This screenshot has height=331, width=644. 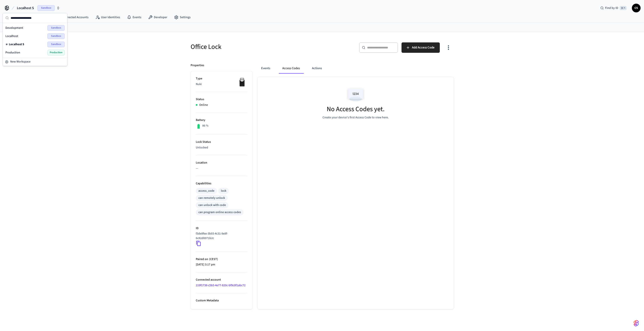 What do you see at coordinates (623, 8) in the screenshot?
I see `span: ⌘ K` at bounding box center [623, 8].